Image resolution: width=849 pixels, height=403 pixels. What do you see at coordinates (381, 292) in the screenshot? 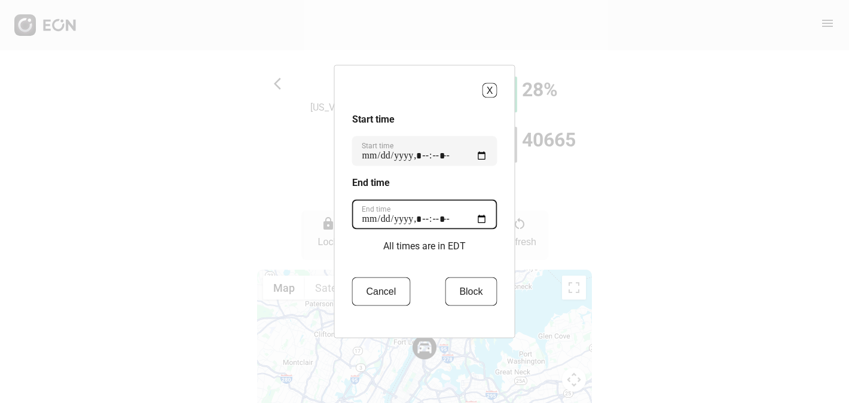
I see `button: Cancel` at bounding box center [381, 292].